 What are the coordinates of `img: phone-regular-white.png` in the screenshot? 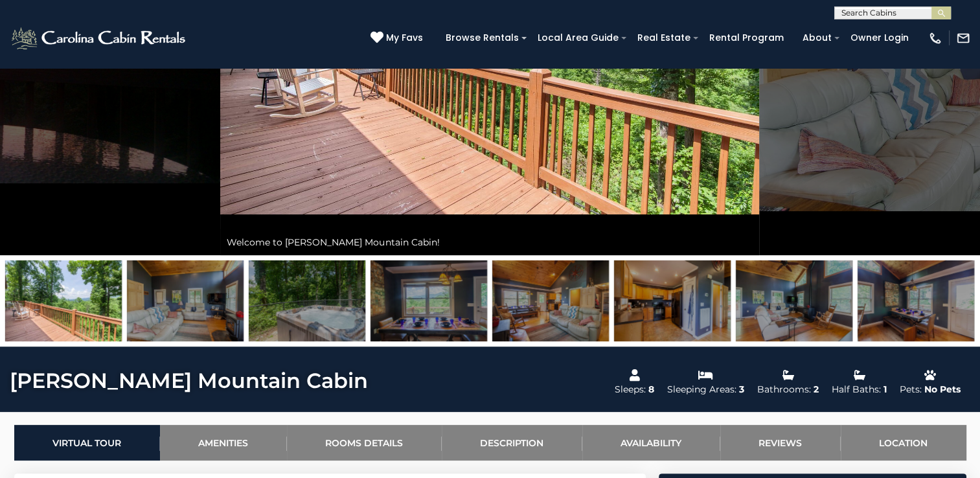 It's located at (935, 38).